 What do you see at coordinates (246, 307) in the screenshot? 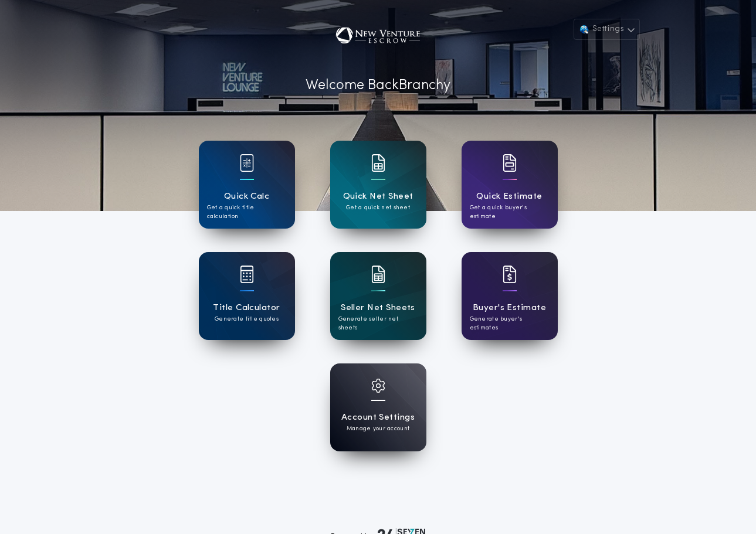
I see `h1: Title Calculator` at bounding box center [246, 307].